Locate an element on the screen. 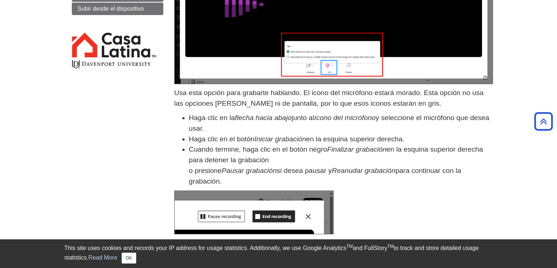 This screenshot has width=557, height=268. li: Haga clic en la junto al y seleccione el micrófono que desea usar. is located at coordinates (341, 123).